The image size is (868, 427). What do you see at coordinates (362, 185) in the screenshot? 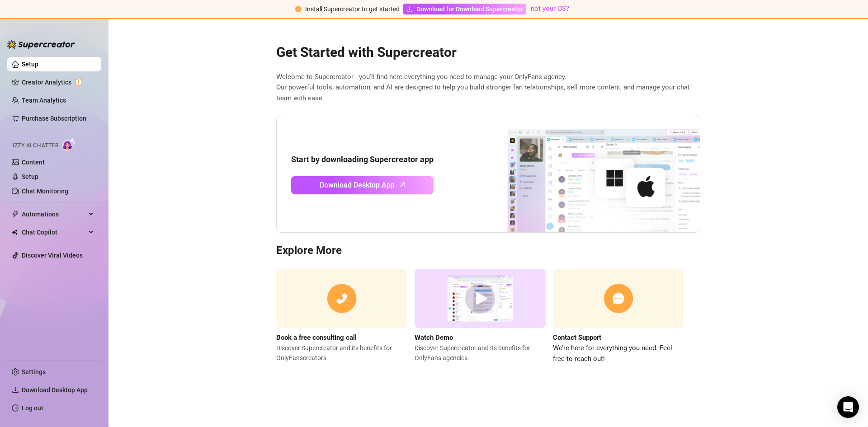
I see `a: Download Desktop Apparrow-up` at bounding box center [362, 185].